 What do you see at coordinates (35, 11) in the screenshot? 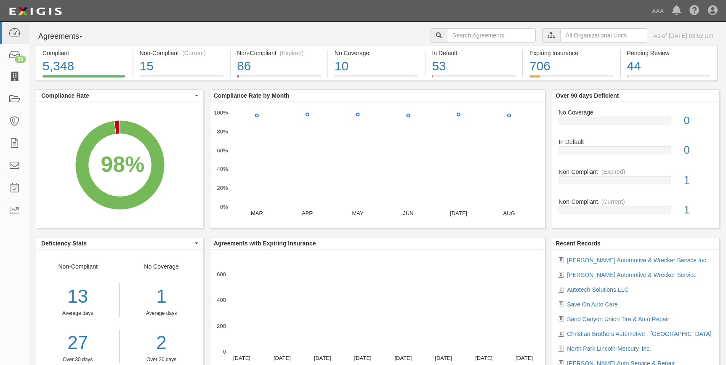
I see `img: logo-5460c22ac91f19d4615b14bd174203de0afe785f0fc80cf4dbbc73dc1793850b.png` at bounding box center [35, 11].